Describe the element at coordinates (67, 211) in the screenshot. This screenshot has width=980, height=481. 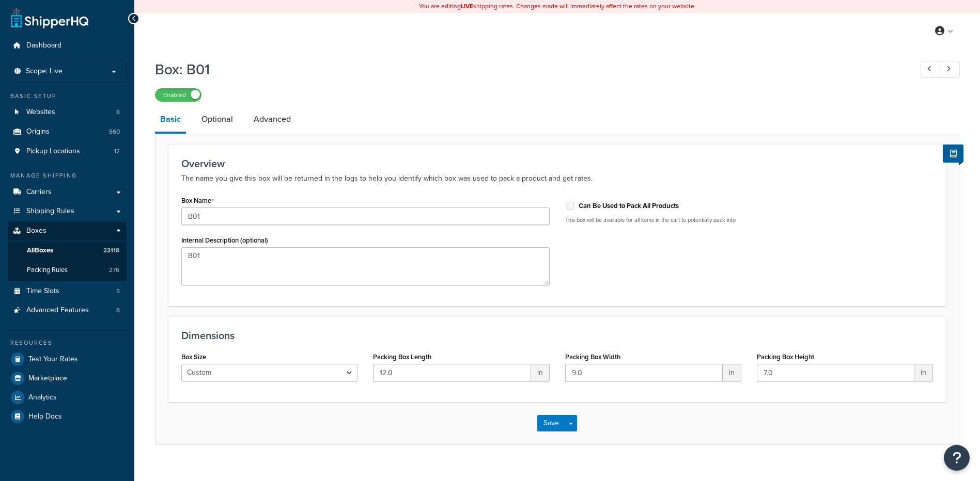
I see `a: Shipping Rules` at that location.